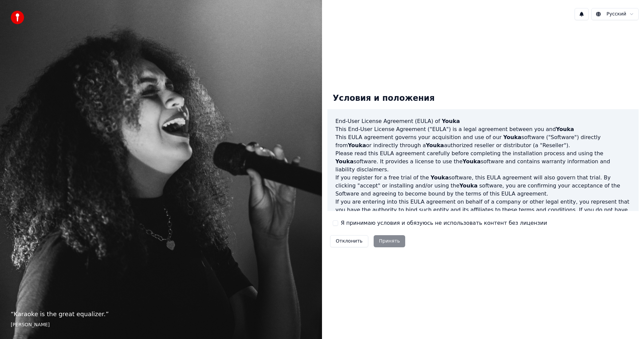  What do you see at coordinates (384, 98) in the screenshot?
I see `div: Условия и положения` at bounding box center [384, 98].